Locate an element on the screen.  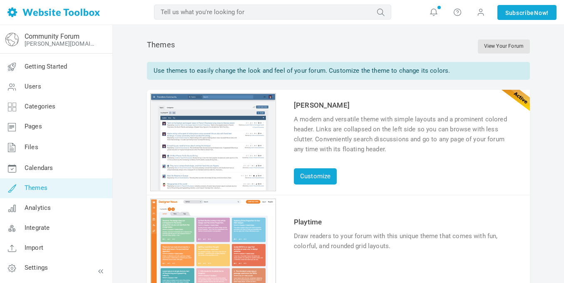
span: Themes is located at coordinates (36, 188).